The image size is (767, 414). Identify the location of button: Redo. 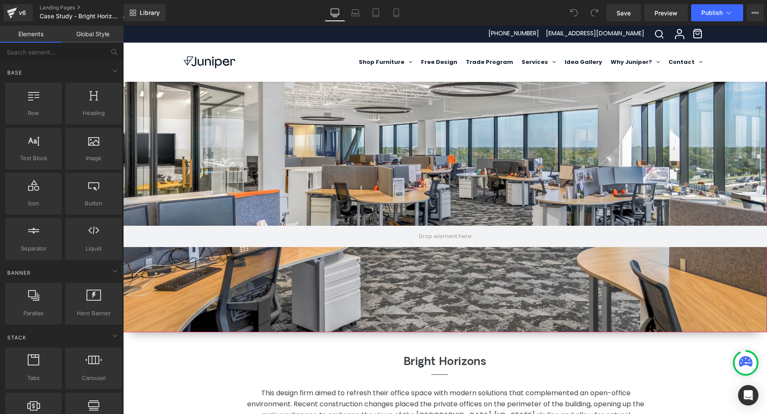
(594, 13).